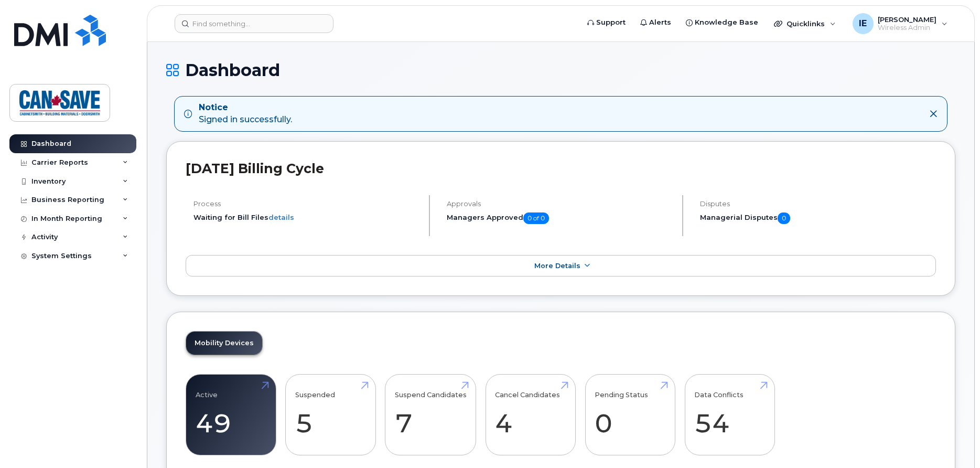 Image resolution: width=980 pixels, height=468 pixels. Describe the element at coordinates (231, 415) in the screenshot. I see `a: Active 49` at that location.